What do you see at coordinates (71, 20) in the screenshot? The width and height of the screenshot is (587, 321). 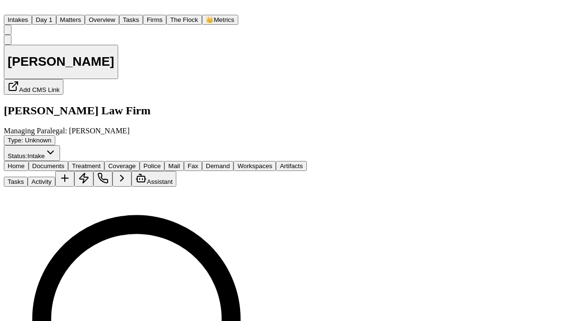 I see `button: Matters` at bounding box center [71, 20].